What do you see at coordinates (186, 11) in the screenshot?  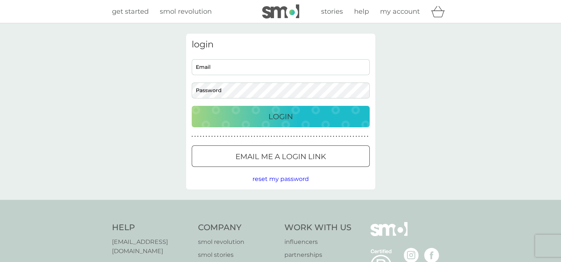 I see `span: smol revolution` at bounding box center [186, 11].